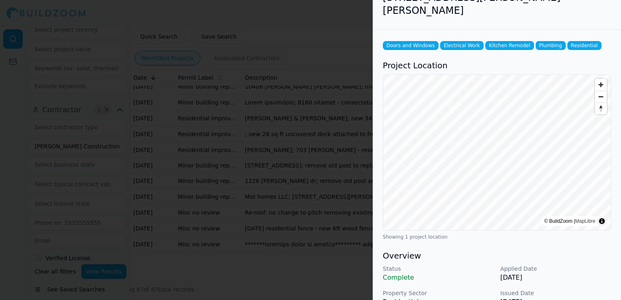 The height and width of the screenshot is (300, 621). What do you see at coordinates (497, 255) in the screenshot?
I see `h3: Overview` at bounding box center [497, 255].